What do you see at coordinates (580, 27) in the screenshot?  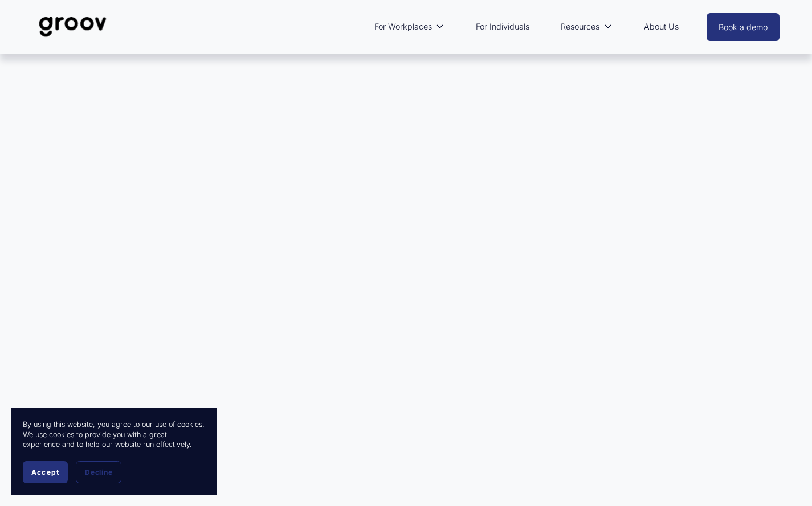 I see `span: Resources` at bounding box center [580, 27].